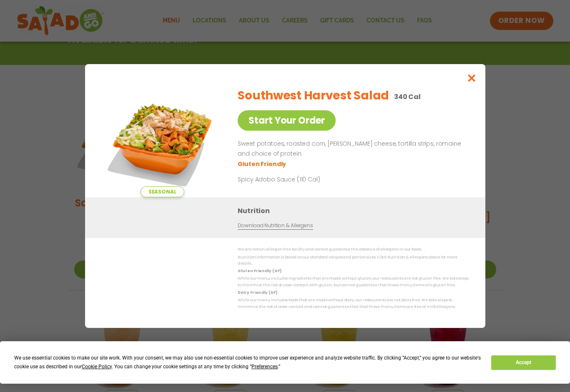 The height and width of the screenshot is (392, 570). Describe the element at coordinates (162, 192) in the screenshot. I see `span: Seasonal` at that location.